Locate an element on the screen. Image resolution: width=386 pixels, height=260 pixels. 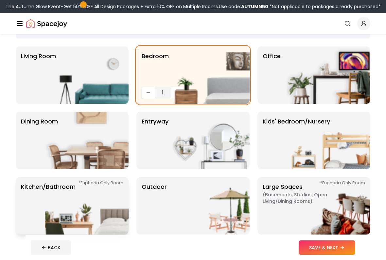
img: entryway is located at coordinates (208, 141).